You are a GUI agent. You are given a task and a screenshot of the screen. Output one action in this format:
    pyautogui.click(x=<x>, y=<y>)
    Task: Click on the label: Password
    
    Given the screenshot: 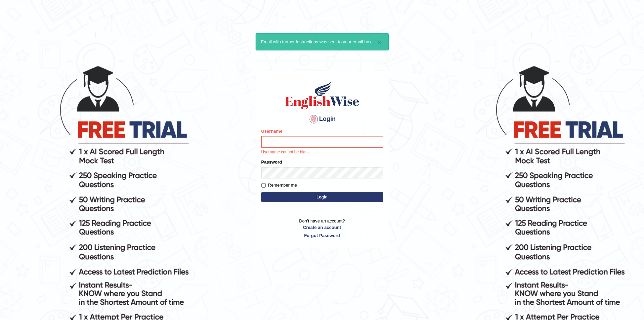 What is the action you would take?
    pyautogui.click(x=272, y=161)
    